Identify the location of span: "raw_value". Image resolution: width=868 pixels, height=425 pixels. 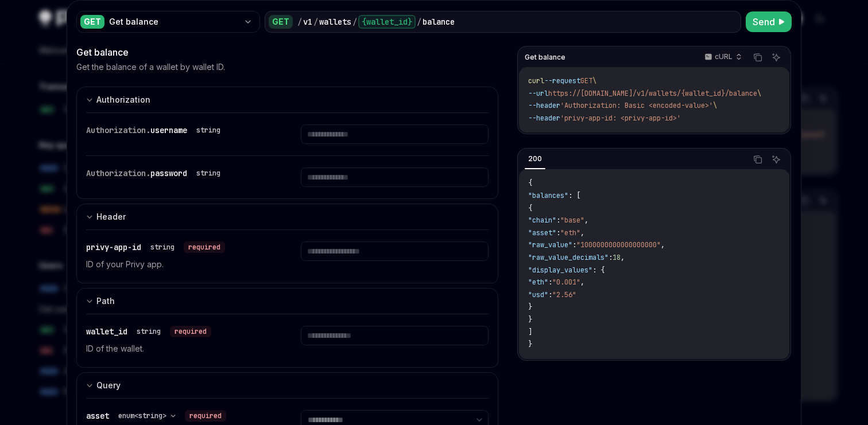
(550, 245).